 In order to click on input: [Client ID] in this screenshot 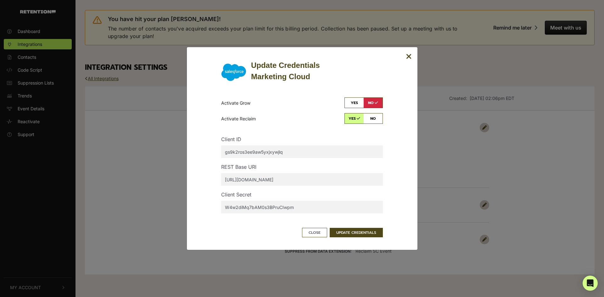, I will do `click(302, 152)`.